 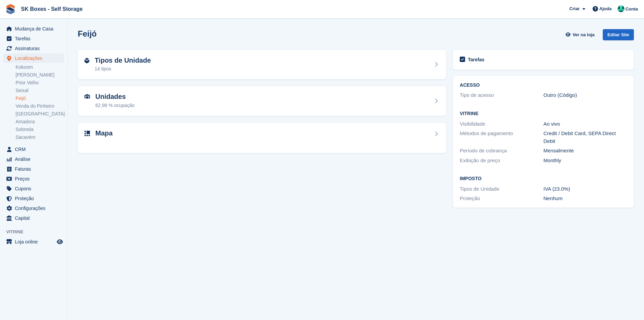 I want to click on div: IVA (23.0%), so click(x=585, y=189).